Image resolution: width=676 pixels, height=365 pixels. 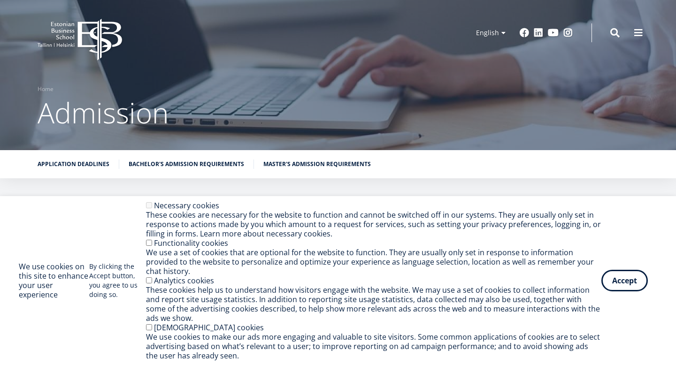 I want to click on div: We use a set of cookies that are optional for the website to function. They are usually only set ..., so click(x=374, y=262).